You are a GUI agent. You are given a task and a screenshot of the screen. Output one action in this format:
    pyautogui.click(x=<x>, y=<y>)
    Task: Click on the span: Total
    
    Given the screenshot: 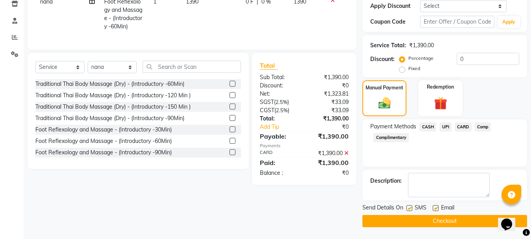 What is the action you would take?
    pyautogui.click(x=269, y=65)
    